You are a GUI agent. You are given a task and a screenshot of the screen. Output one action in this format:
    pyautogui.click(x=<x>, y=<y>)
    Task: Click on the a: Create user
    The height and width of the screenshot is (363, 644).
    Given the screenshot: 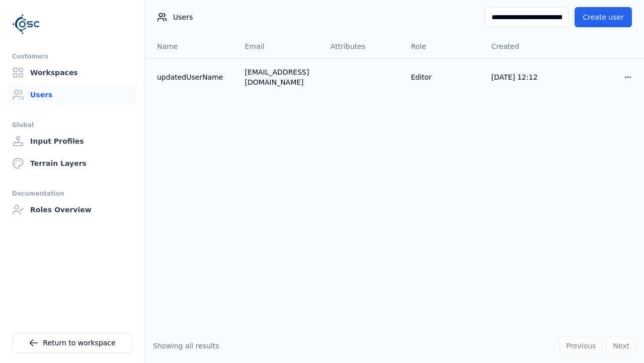 What is the action you would take?
    pyautogui.click(x=603, y=17)
    